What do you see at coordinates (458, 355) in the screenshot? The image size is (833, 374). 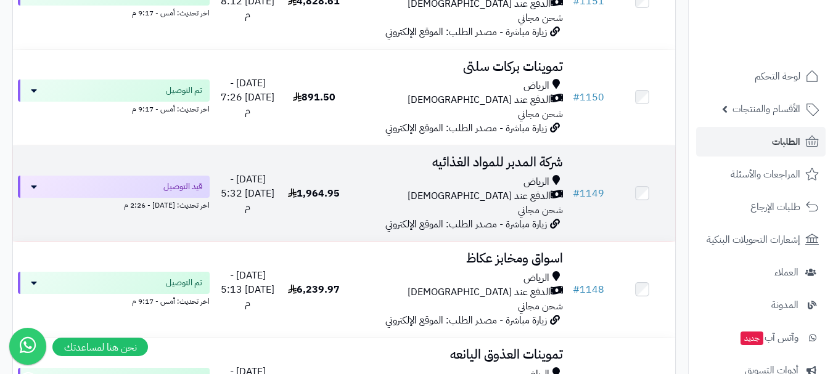 I see `h3: تموينات العذوق اليانعه` at bounding box center [458, 355].